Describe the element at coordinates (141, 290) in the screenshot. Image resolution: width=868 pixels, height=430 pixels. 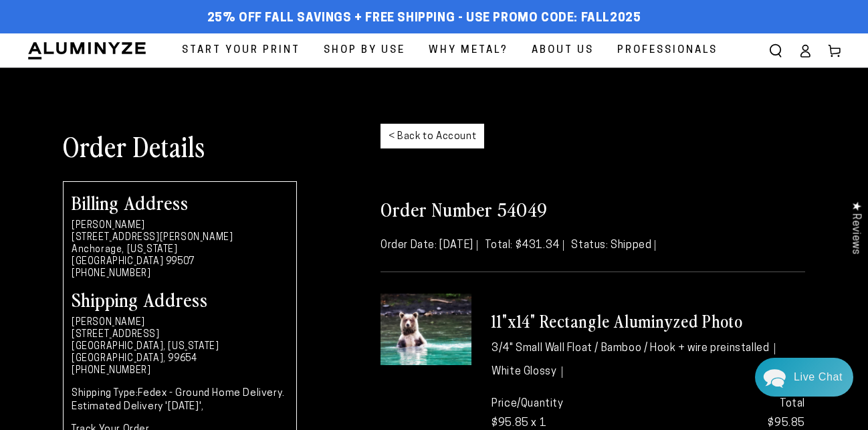
I see `span: We run on` at that location.